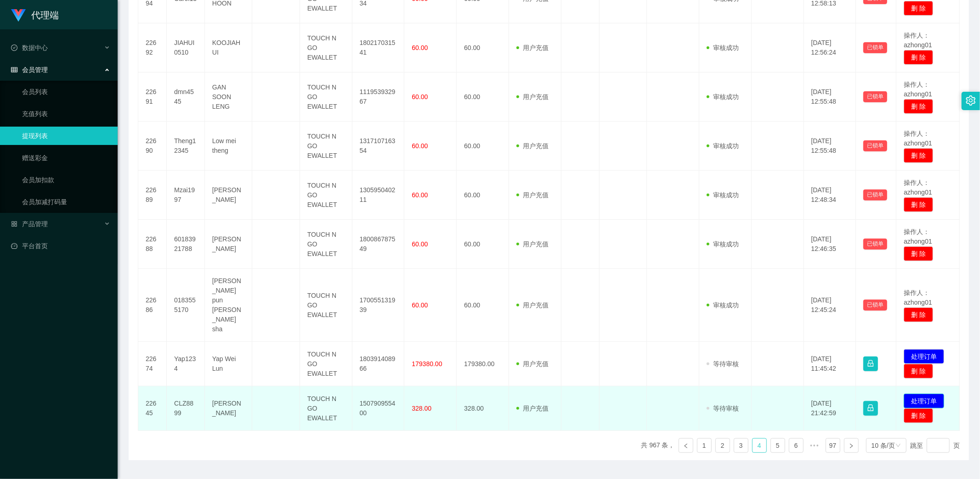 This screenshot has height=479, width=980. I want to click on a: 3, so click(741, 446).